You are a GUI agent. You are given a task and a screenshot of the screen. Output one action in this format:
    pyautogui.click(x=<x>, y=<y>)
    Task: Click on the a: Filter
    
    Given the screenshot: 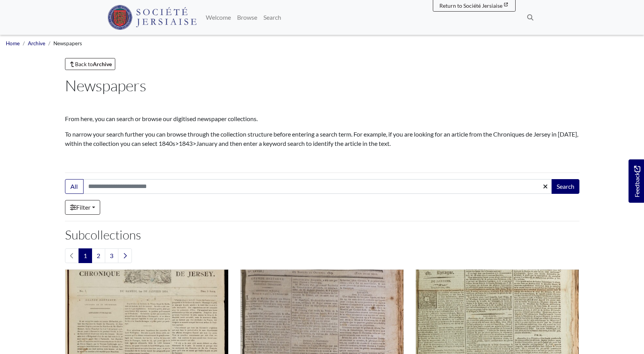 What is the action you would take?
    pyautogui.click(x=83, y=207)
    